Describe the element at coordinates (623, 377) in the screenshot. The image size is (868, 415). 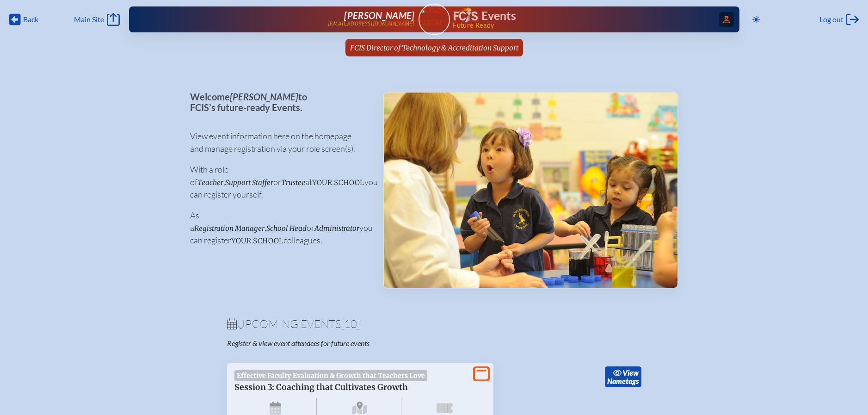
I see `a: viewNametags` at that location.